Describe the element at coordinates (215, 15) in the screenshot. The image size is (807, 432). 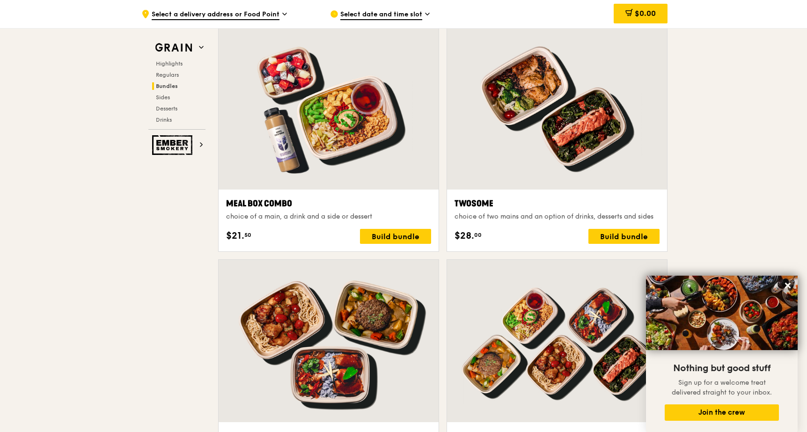
I see `span: Select a delivery address or Food Point` at that location.